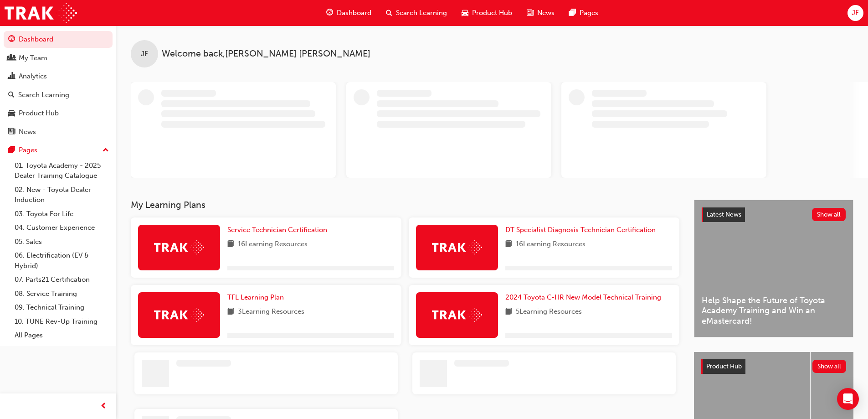 The width and height of the screenshot is (868, 419). Describe the element at coordinates (348, 13) in the screenshot. I see `a: guage-iconDashboard` at that location.